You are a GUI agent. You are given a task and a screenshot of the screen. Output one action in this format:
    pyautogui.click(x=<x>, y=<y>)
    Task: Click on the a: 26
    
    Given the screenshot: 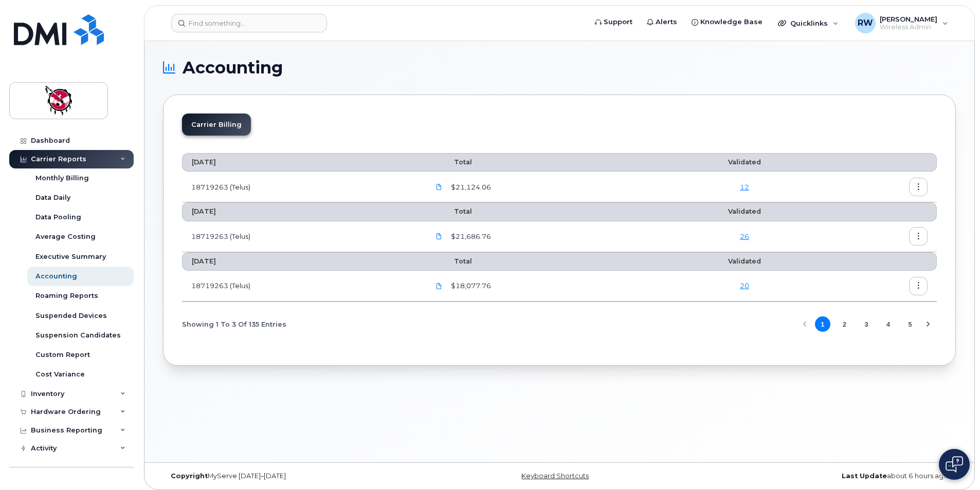 What is the action you would take?
    pyautogui.click(x=745, y=236)
    